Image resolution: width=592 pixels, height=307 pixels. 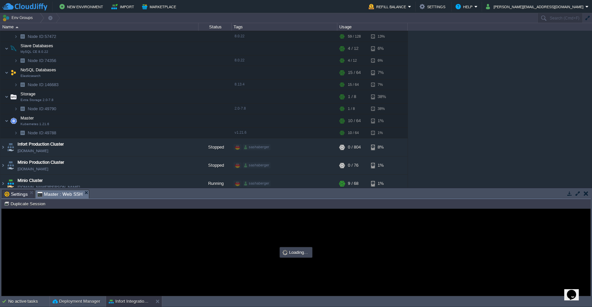 I want to click on div: 1 / 8, so click(x=352, y=97).